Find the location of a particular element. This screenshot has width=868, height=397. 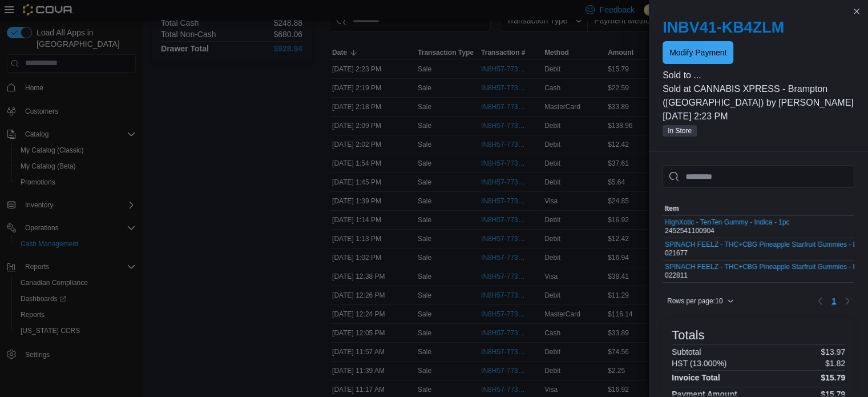

input: This is a search bar. As you type, the results lower in the page will automatically filter. is located at coordinates (758, 177).